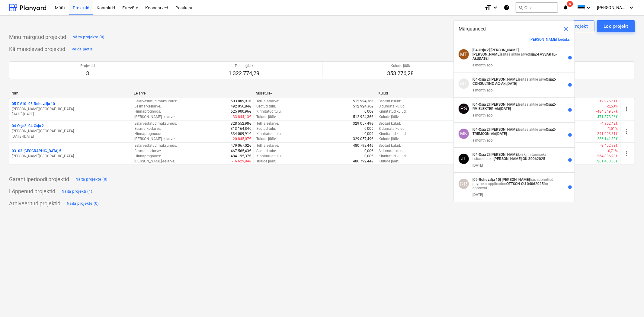 The height and width of the screenshot is (317, 644). What do you see at coordinates (607, 134) in the screenshot?
I see `p: -241 093,81€` at bounding box center [607, 134].